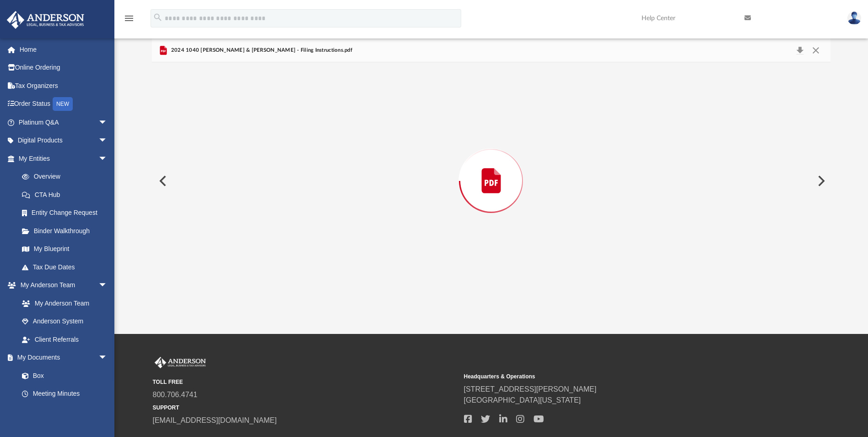 This screenshot has width=868, height=437. What do you see at coordinates (67, 213) in the screenshot?
I see `a: Entity Change Request` at bounding box center [67, 213].